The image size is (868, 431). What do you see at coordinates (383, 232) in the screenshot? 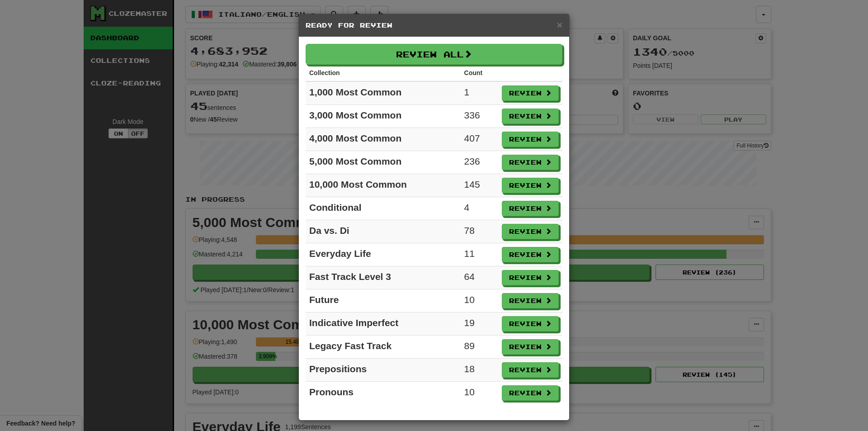
I see `td: Da vs. Di` at bounding box center [383, 232].